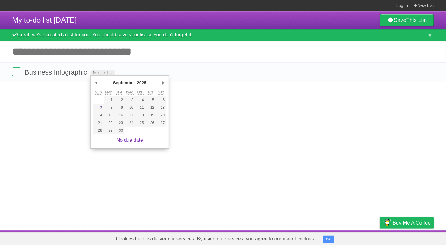 The height and width of the screenshot is (245, 446). What do you see at coordinates (140, 100) in the screenshot?
I see `button: 4` at bounding box center [140, 100].